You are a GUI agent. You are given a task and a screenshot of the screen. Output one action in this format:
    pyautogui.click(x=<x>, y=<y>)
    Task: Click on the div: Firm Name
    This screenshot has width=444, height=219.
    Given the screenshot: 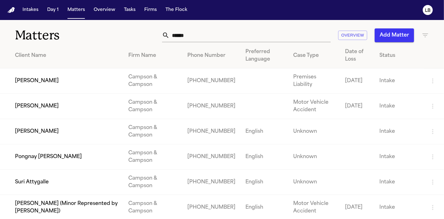 What is the action you would take?
    pyautogui.click(x=153, y=56)
    